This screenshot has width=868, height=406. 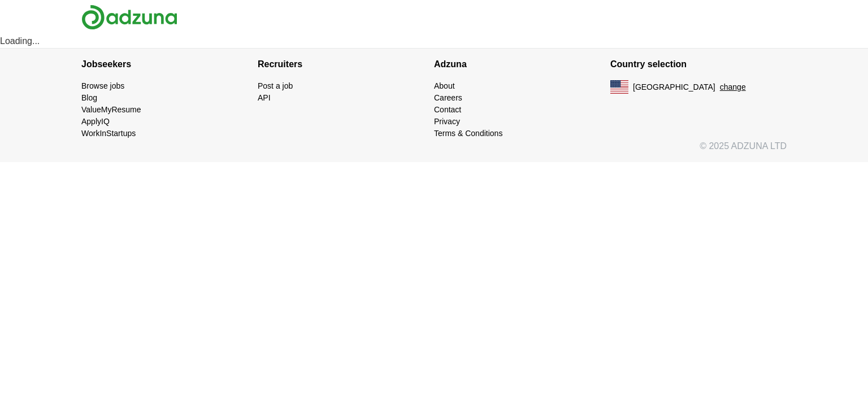 I want to click on button: change, so click(x=733, y=87).